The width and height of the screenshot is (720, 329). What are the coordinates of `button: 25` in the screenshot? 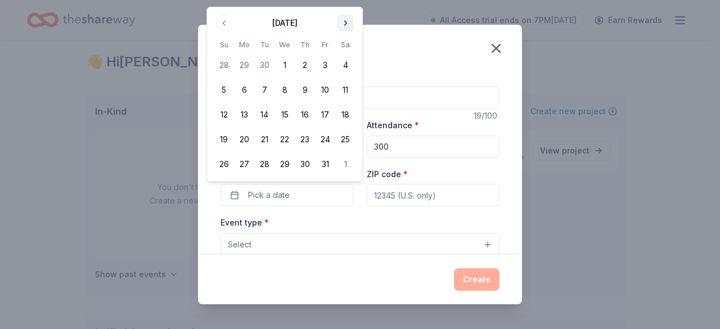 It's located at (346, 140).